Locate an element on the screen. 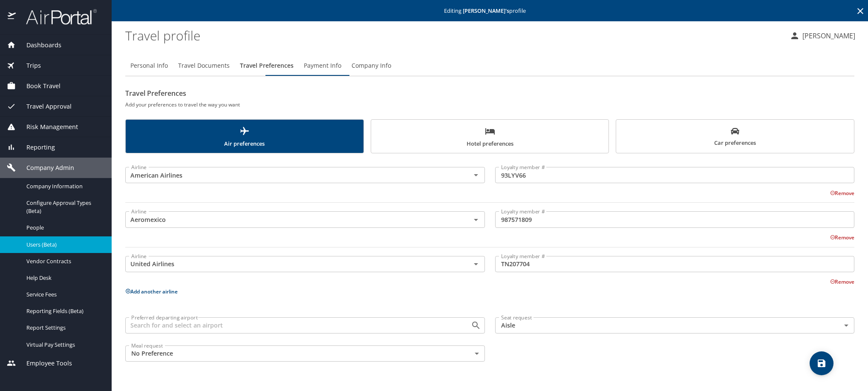  span: Air preferences is located at coordinates (245, 137).